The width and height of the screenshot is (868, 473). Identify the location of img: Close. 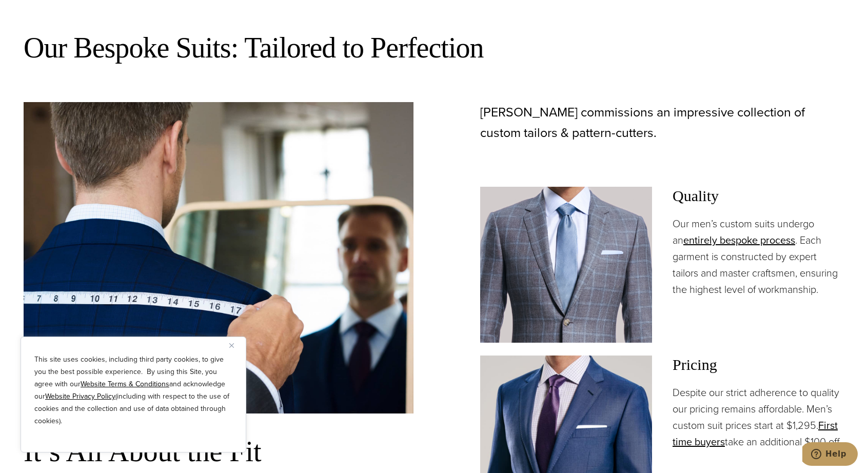
(231, 345).